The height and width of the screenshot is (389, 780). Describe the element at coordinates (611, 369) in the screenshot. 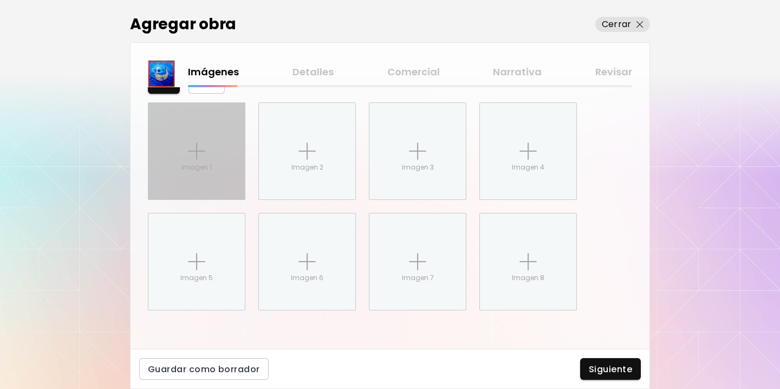

I see `span: Siguiente` at that location.